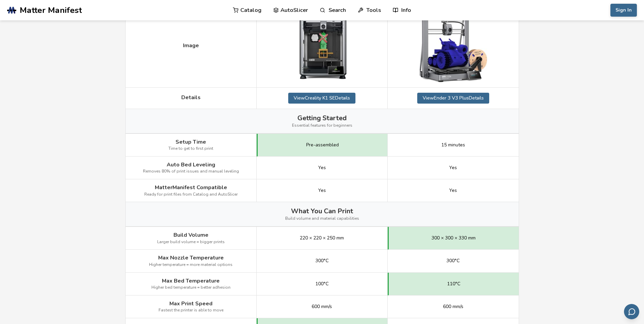 This screenshot has width=644, height=324. What do you see at coordinates (453, 46) in the screenshot?
I see `img: Ender 3 V3 Plus` at bounding box center [453, 46].